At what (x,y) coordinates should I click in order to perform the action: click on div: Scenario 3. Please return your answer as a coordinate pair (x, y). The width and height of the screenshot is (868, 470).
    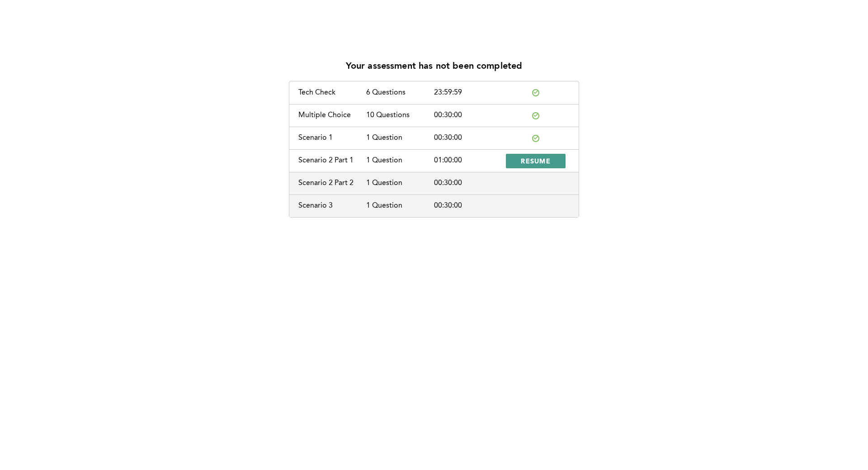
    Looking at the image, I should click on (332, 206).